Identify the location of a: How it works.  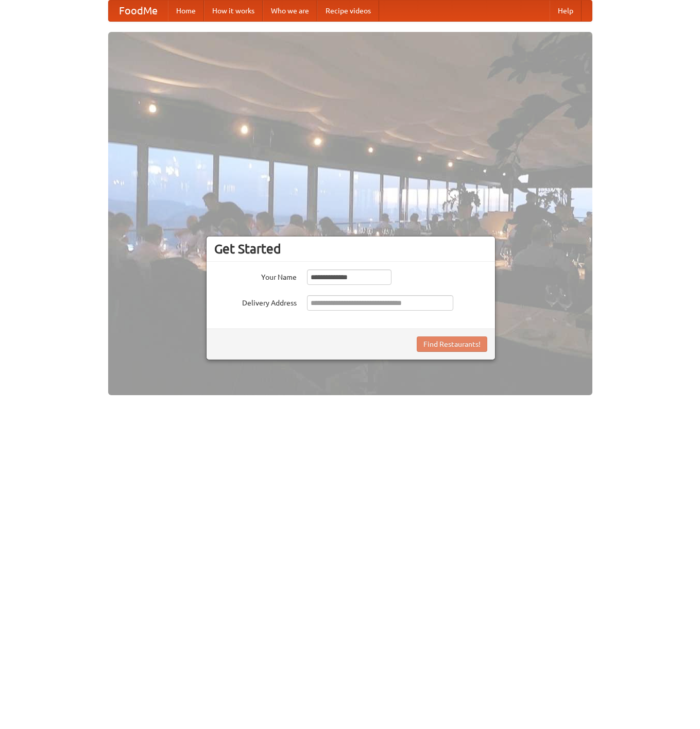
(233, 10).